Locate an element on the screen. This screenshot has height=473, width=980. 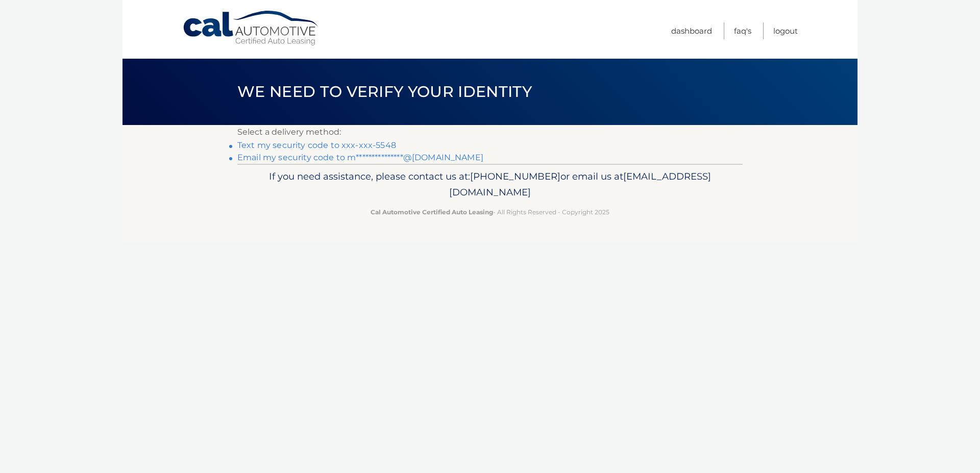
span: We need to verify your identity is located at coordinates (384, 91).